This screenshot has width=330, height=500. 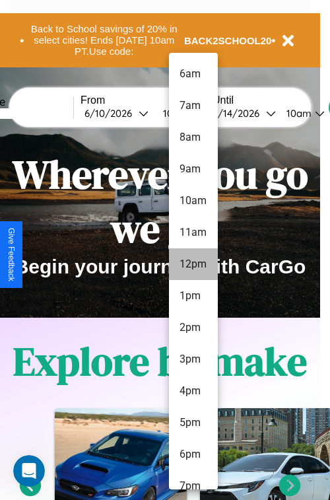 What do you see at coordinates (194, 106) in the screenshot?
I see `li: 7am` at bounding box center [194, 106].